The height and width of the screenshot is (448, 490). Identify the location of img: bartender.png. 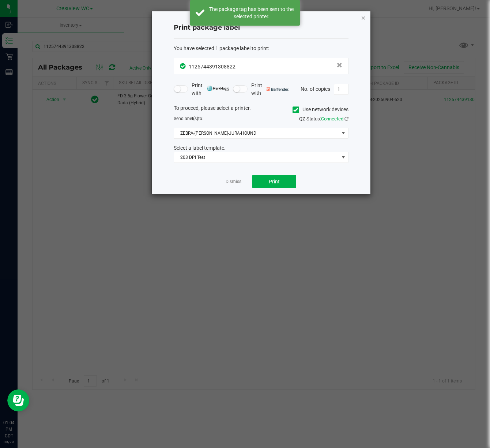
(278, 89).